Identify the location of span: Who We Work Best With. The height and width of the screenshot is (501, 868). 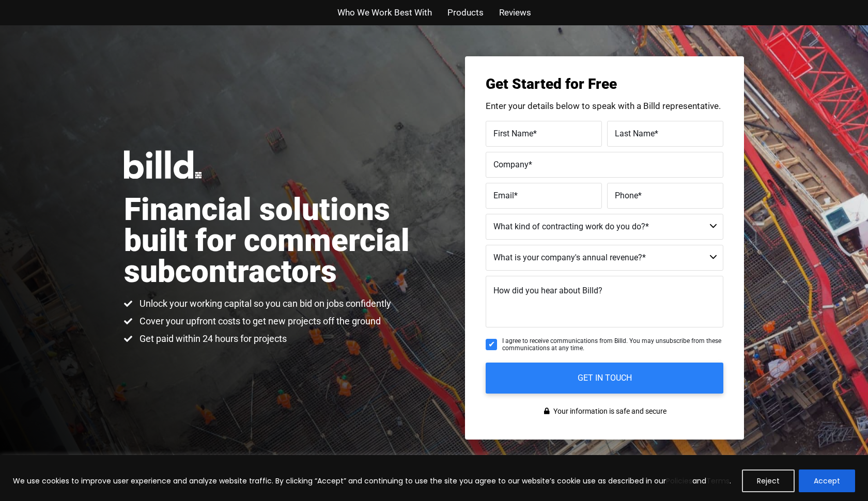
(384, 13).